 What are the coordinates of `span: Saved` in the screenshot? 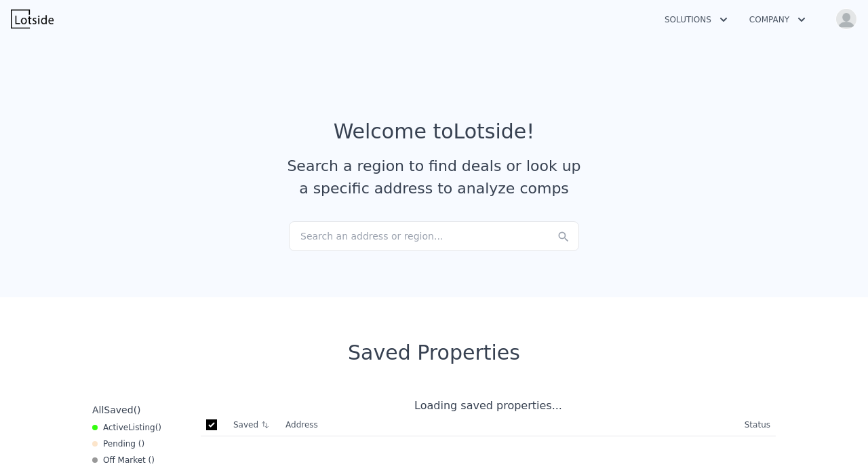 It's located at (118, 410).